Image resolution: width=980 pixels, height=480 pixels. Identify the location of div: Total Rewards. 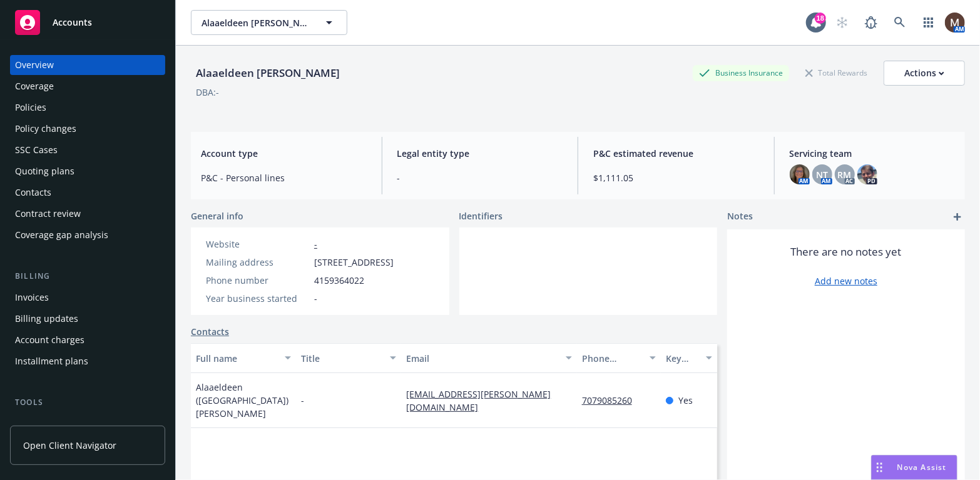
(836, 73).